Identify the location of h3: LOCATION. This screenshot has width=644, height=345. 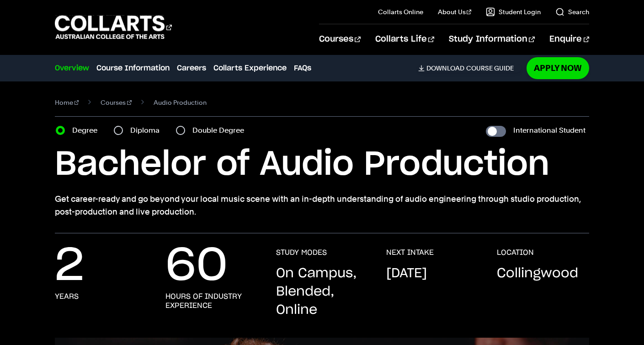
(515, 253).